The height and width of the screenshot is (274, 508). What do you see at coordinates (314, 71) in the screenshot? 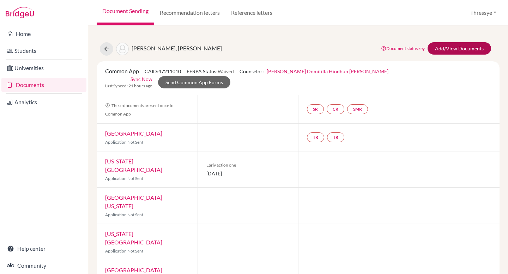
I see `span: Counselor:` at bounding box center [314, 71].